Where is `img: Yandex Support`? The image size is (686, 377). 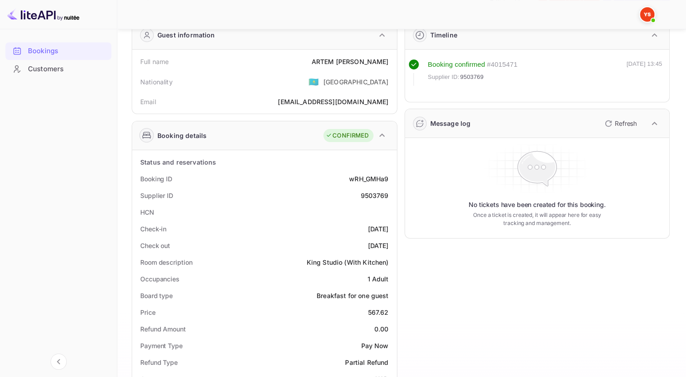 img: Yandex Support is located at coordinates (647, 14).